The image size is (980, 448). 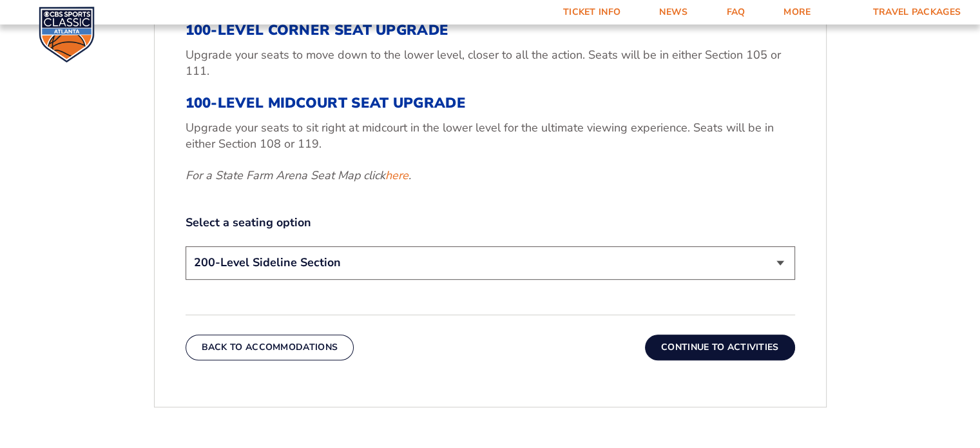 What do you see at coordinates (397, 175) in the screenshot?
I see `a: here` at bounding box center [397, 175].